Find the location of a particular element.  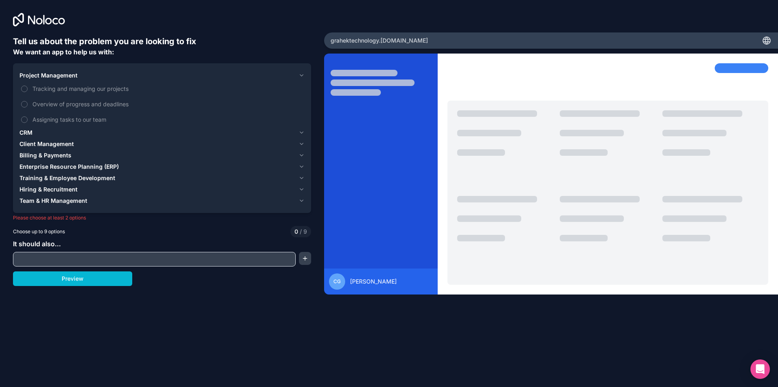

button: Billing & Payments is located at coordinates (162, 155).